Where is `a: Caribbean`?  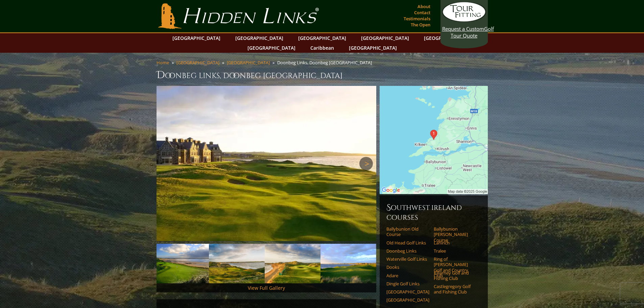
a: Caribbean is located at coordinates (322, 47).